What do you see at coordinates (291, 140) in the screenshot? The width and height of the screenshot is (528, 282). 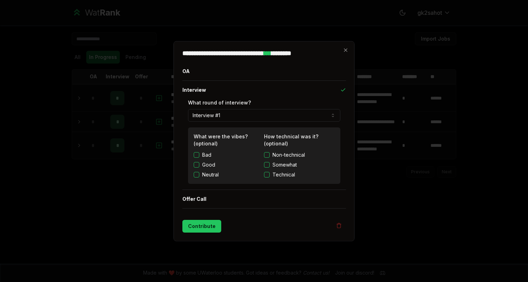 I see `label: How technical was it? (optional)` at bounding box center [291, 140].